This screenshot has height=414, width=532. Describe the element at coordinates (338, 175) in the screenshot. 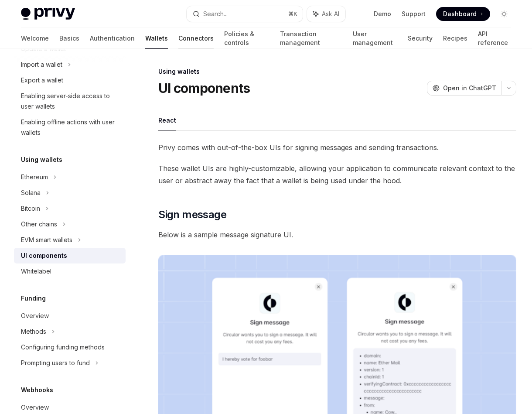

I see `span: These wallet UIs are highly-customizable, allowing your application to communicate relevant conte...` at that location.